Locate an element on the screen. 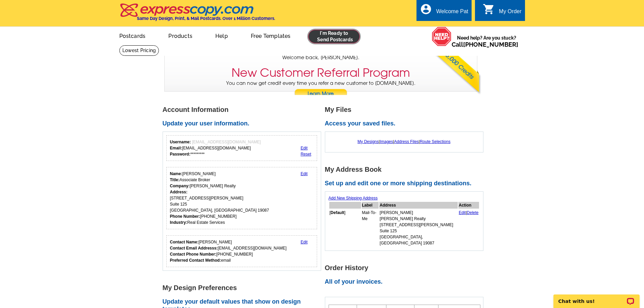  a: Free Templates is located at coordinates (271, 35).